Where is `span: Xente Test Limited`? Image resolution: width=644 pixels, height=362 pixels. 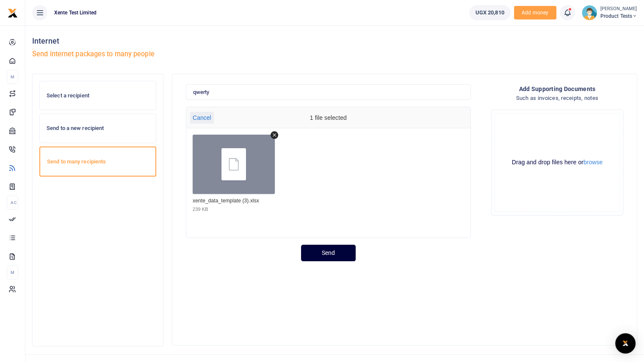 span: Xente Test Limited is located at coordinates (75, 13).